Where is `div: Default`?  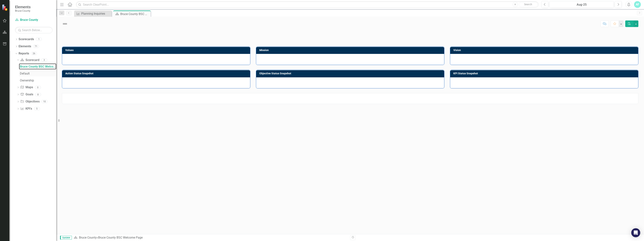
div: Default is located at coordinates (38, 74).